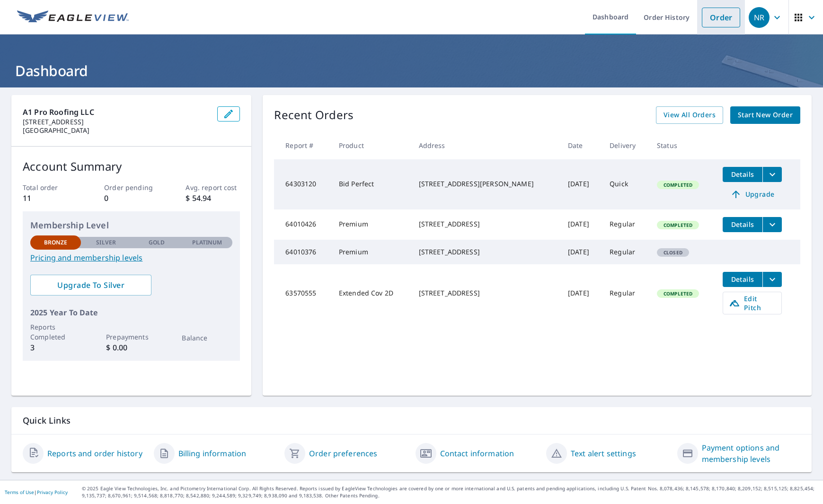  Describe the element at coordinates (131, 348) in the screenshot. I see `p: $ 0.00` at that location.